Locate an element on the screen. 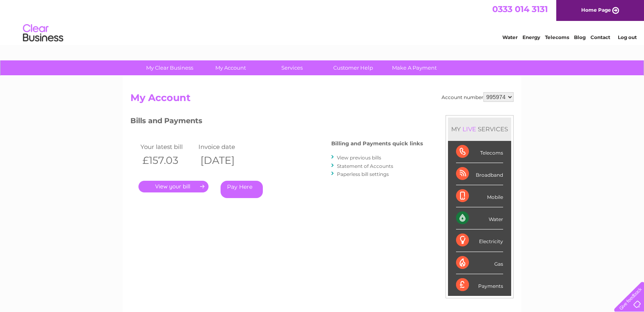  h2: My Account is located at coordinates (322, 100).